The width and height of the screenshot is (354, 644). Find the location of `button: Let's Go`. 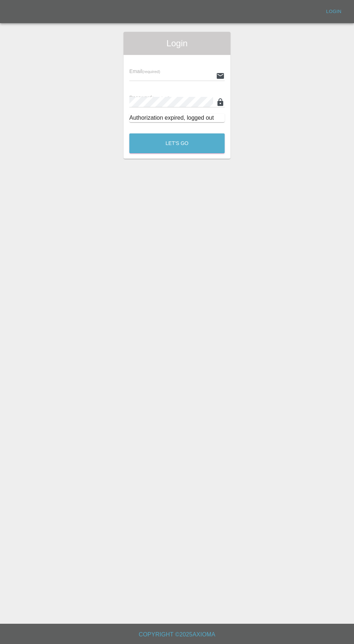

button: Let's Go is located at coordinates (177, 143).